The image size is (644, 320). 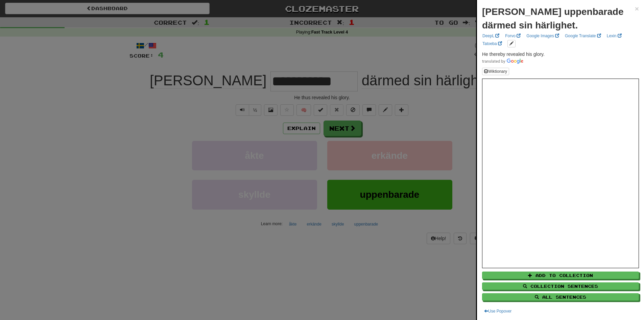 What do you see at coordinates (561, 297) in the screenshot?
I see `button: All Sentences` at bounding box center [561, 297].